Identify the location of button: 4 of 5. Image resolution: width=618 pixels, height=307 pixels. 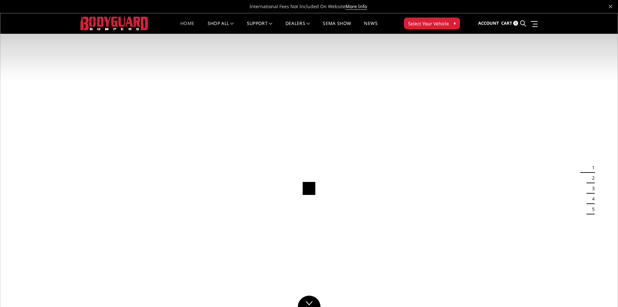
(592, 199).